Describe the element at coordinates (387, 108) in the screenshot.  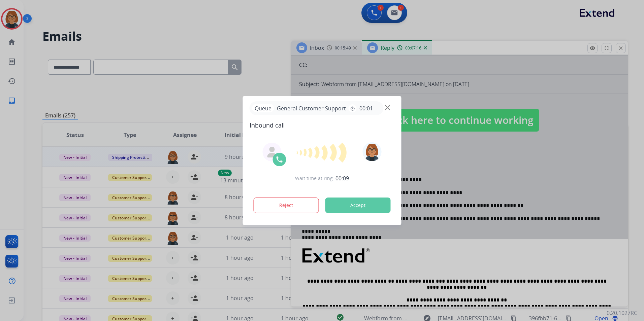
I see `img: close-button` at that location.